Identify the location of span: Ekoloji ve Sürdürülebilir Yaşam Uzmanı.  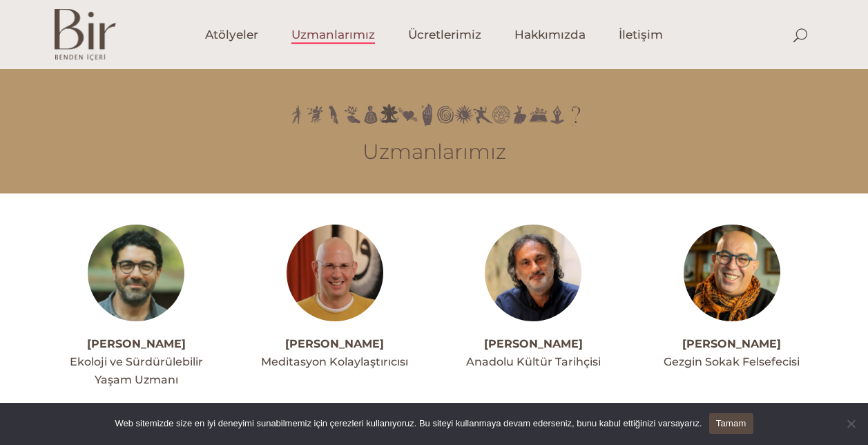
(136, 370).